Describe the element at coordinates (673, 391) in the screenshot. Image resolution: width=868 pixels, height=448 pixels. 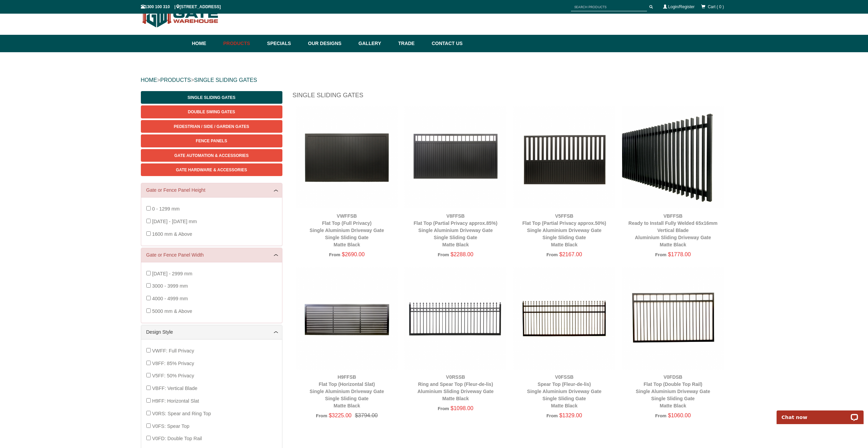
I see `a: V0FDSBFlat Top (Double Top Rail)Single Aluminium Driveway GateSingle Sliding GateMatte Black` at that location.